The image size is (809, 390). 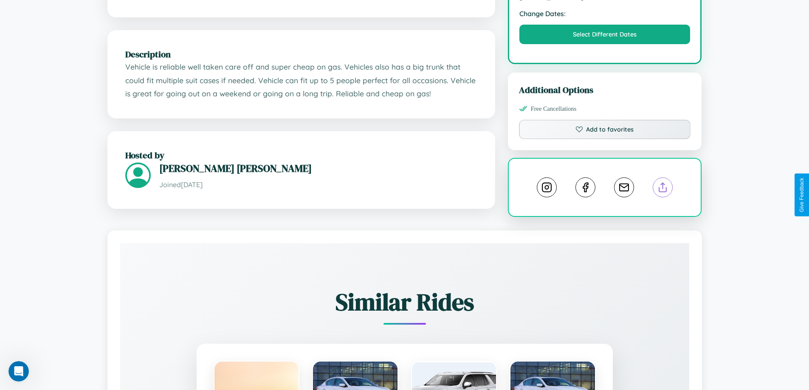 I want to click on button: Select Different Dates, so click(x=604, y=34).